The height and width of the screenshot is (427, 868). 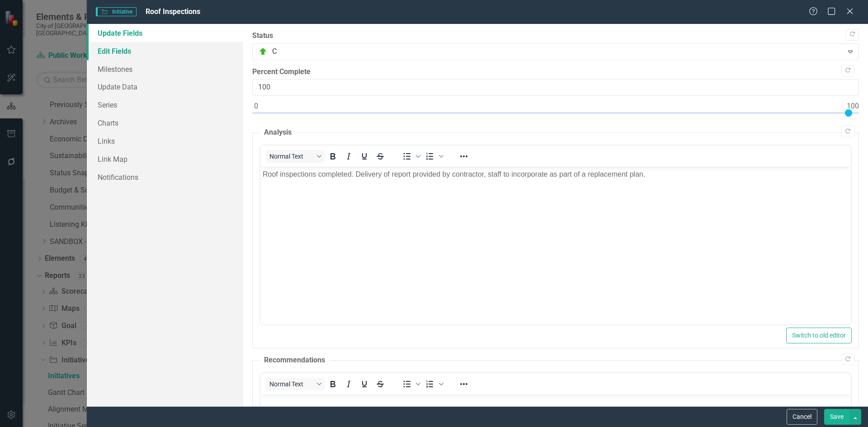 I want to click on button: Save, so click(x=837, y=416).